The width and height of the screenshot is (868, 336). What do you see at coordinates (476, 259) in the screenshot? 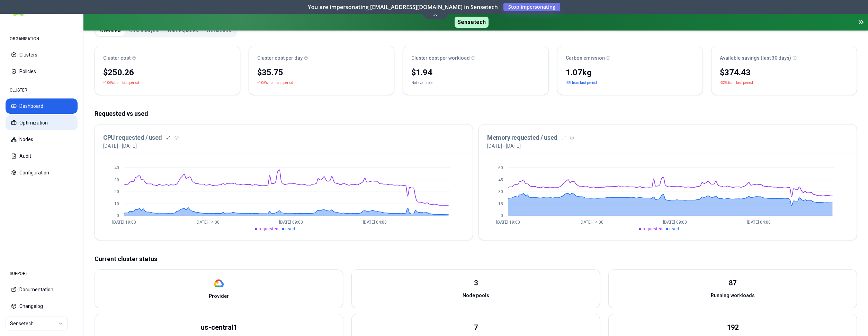
I see `p: Current cluster status` at bounding box center [476, 259].